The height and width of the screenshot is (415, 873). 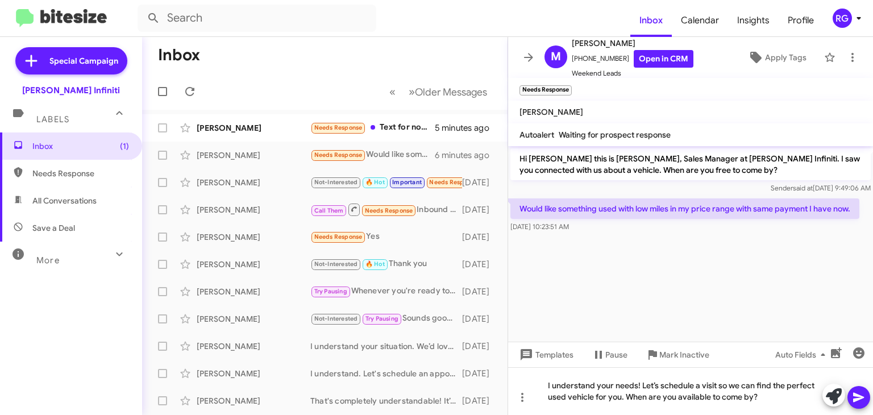 I want to click on div: That's completely understandable! It’s a big decision. How about scheduling a visit? We can discu..., so click(x=386, y=401).